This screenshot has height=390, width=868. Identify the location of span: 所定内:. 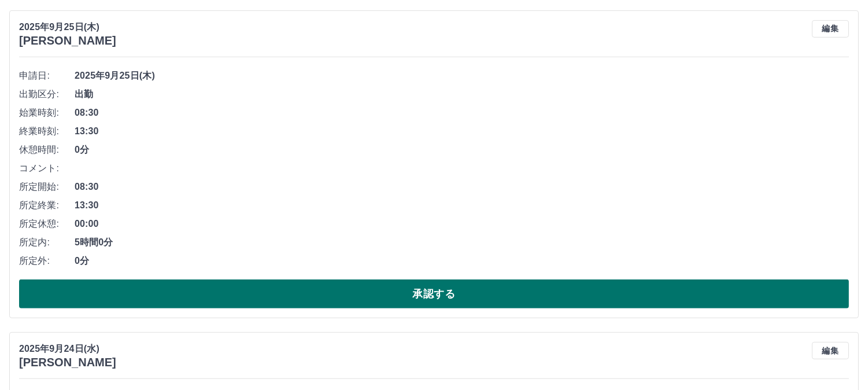
(47, 243).